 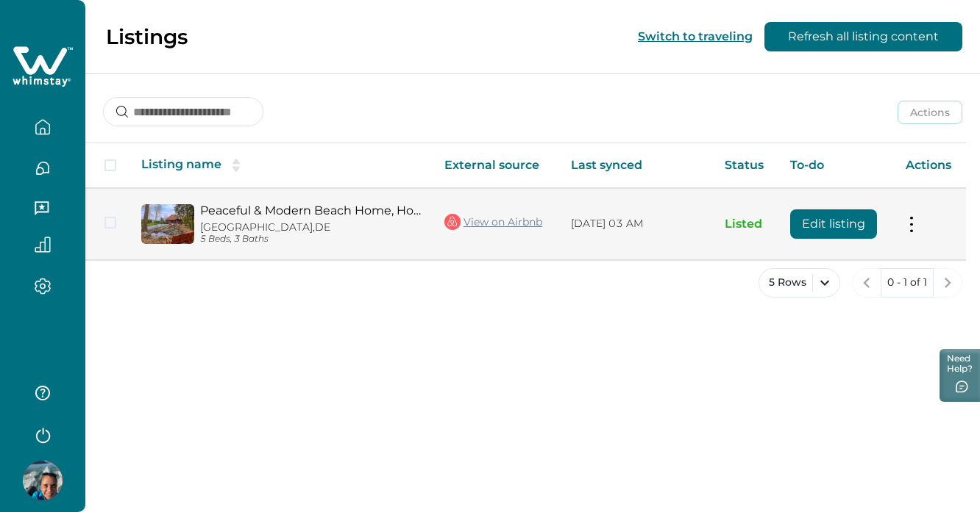 I want to click on button: 5 Rows, so click(x=799, y=283).